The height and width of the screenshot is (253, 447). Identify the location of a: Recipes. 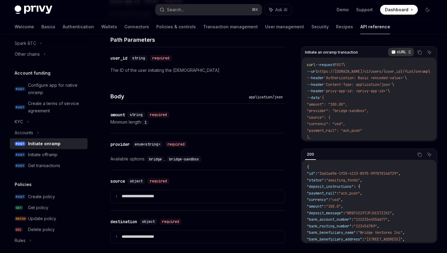
(345, 27).